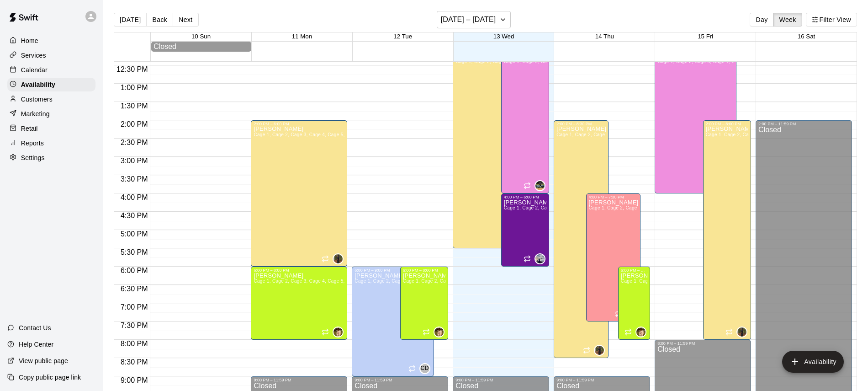 The height and width of the screenshot is (391, 868). I want to click on div: 2:00 PM – 11:59 PM, so click(803, 124).